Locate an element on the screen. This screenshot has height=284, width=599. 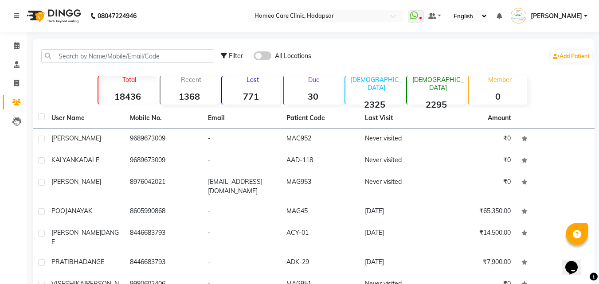
strong: 30 is located at coordinates (313, 96).